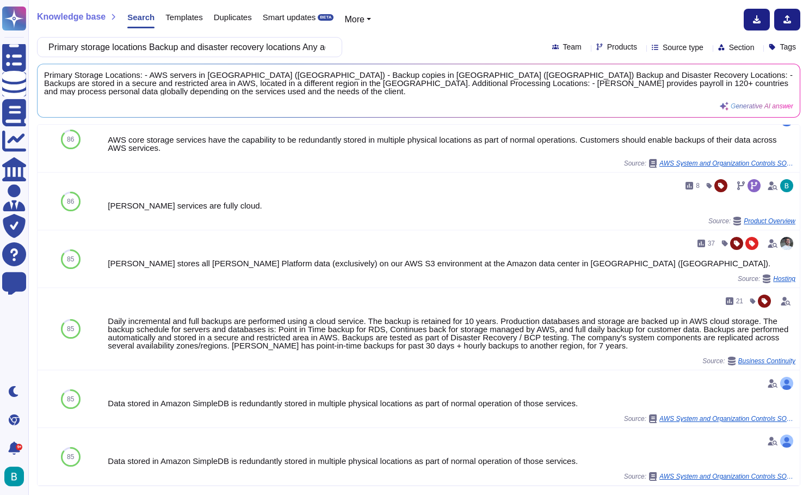 Image resolution: width=809 pixels, height=495 pixels. I want to click on span: 8, so click(698, 186).